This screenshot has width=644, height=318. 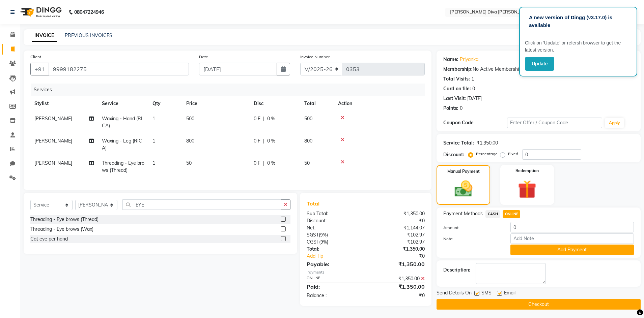 I want to click on a: Priyanka, so click(x=469, y=59).